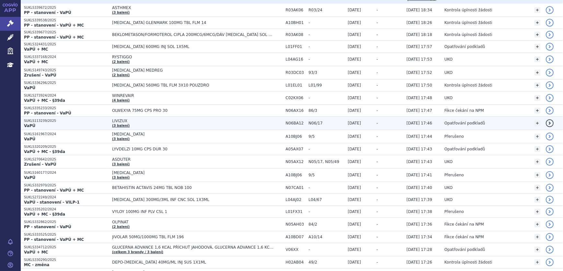  Describe the element at coordinates (36, 252) in the screenshot. I see `strong: VaPÚ + MC` at that location.